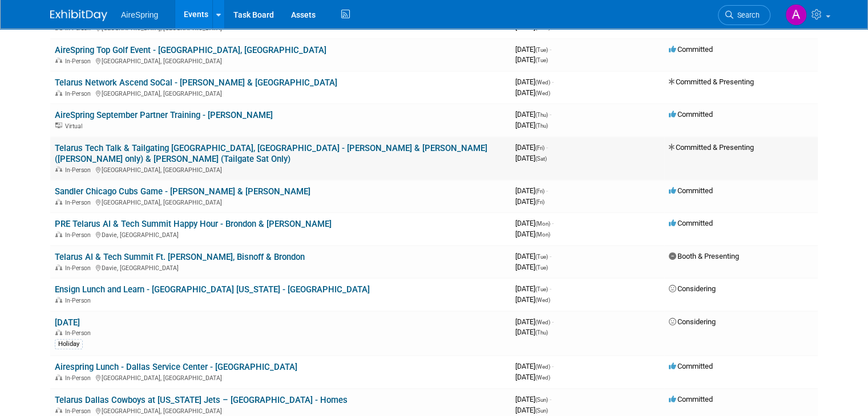  Describe the element at coordinates (703, 256) in the screenshot. I see `span: Booth & Presenting` at that location.